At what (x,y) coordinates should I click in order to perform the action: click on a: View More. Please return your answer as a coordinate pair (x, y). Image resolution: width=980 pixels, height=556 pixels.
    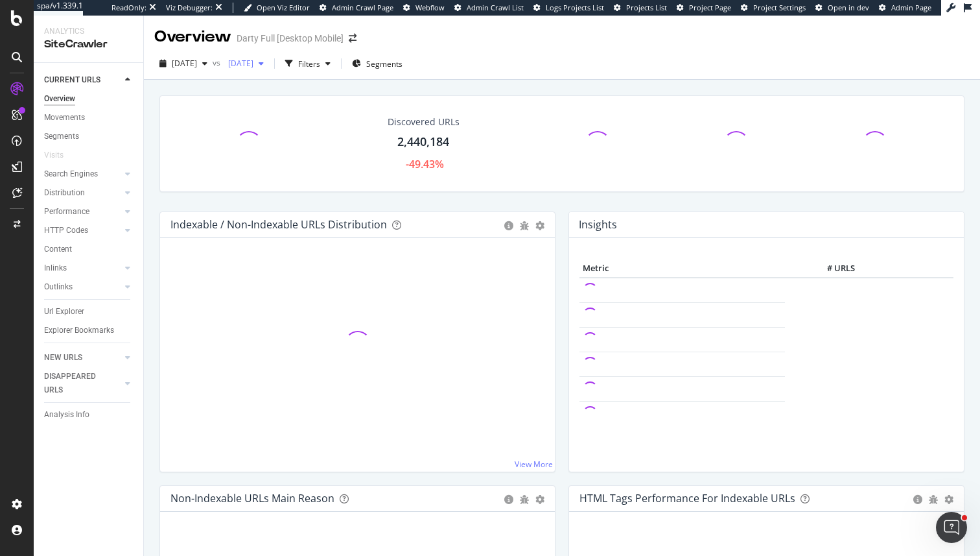
    Looking at the image, I should click on (534, 464).